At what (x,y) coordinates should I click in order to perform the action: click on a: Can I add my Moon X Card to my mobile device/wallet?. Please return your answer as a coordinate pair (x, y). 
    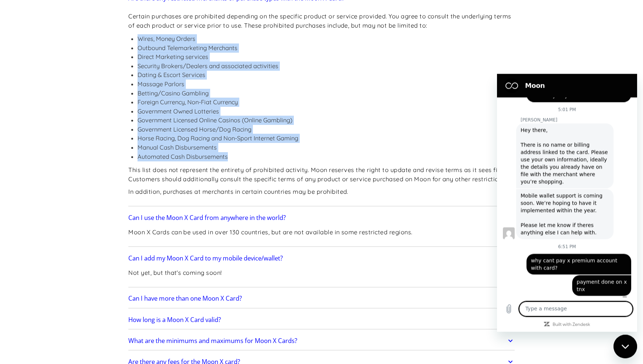
    Looking at the image, I should click on (322, 258).